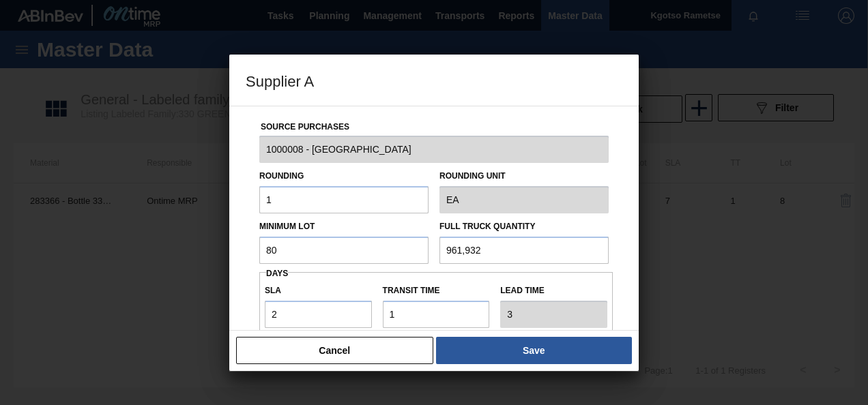 The height and width of the screenshot is (405, 868). I want to click on button: Cancel, so click(335, 351).